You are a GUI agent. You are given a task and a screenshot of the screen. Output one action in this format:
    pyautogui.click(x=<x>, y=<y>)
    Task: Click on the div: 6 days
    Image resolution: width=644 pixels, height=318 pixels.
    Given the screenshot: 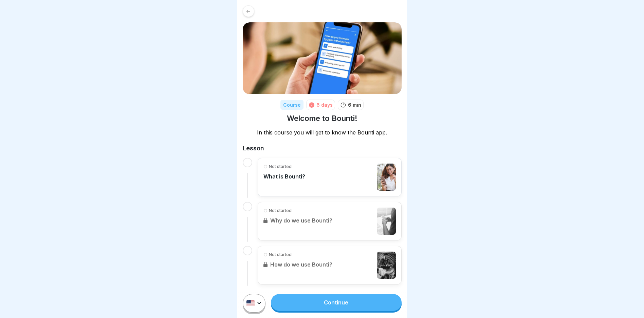 What is the action you would take?
    pyautogui.click(x=325, y=105)
    